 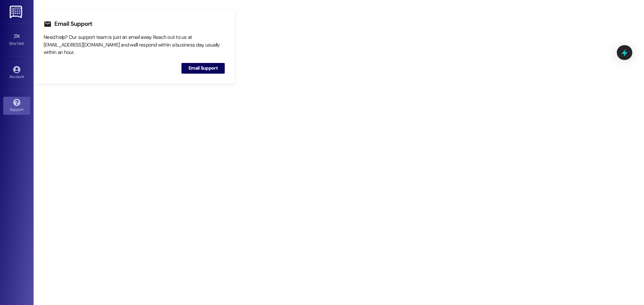 I want to click on a: Support, so click(x=17, y=106).